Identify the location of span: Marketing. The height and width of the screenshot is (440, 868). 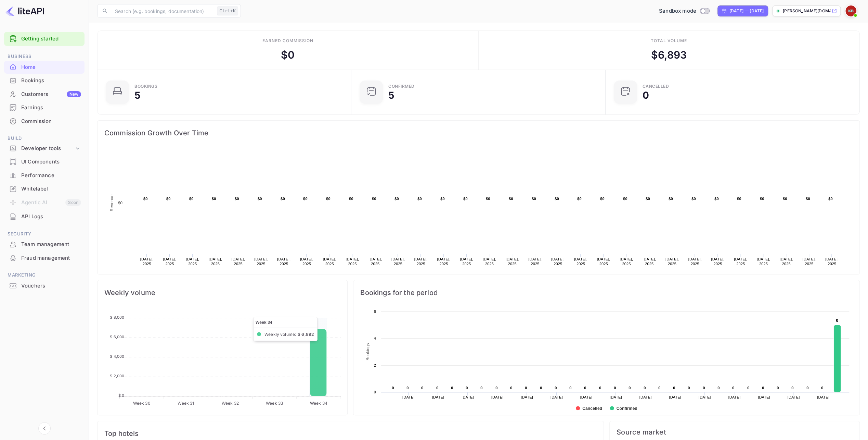
(44, 275).